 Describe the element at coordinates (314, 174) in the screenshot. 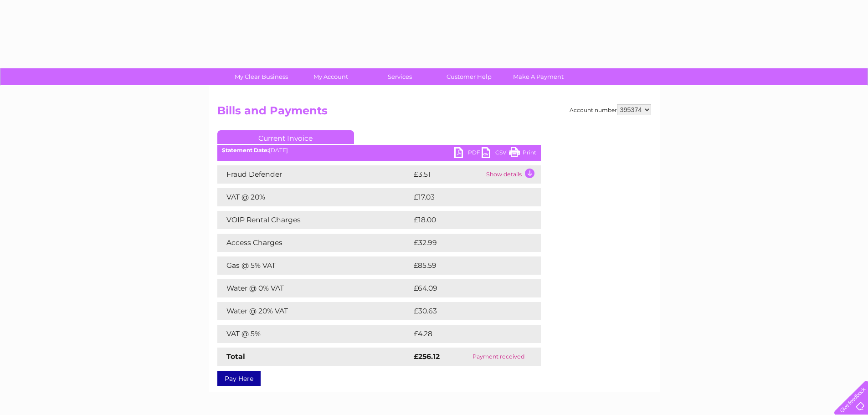

I see `td: Fraud Defender` at that location.